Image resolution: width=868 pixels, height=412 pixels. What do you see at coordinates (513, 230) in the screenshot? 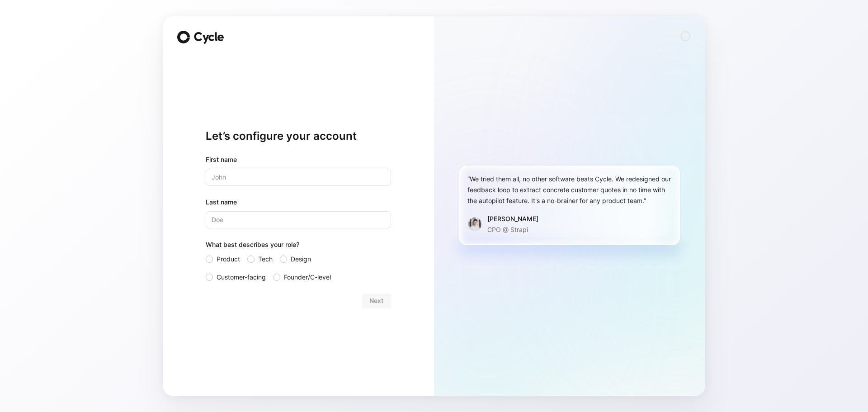
I see `p: CPO @ Strapi` at bounding box center [513, 230].